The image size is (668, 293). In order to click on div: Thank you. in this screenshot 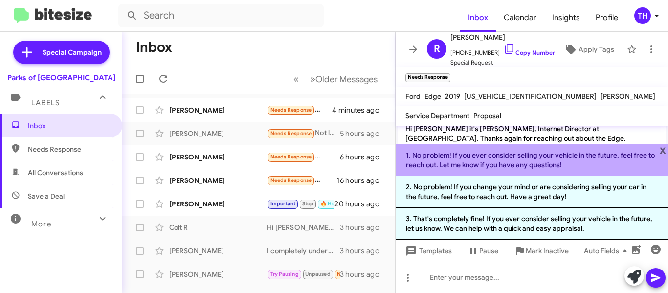, I will do `click(302, 180)`.